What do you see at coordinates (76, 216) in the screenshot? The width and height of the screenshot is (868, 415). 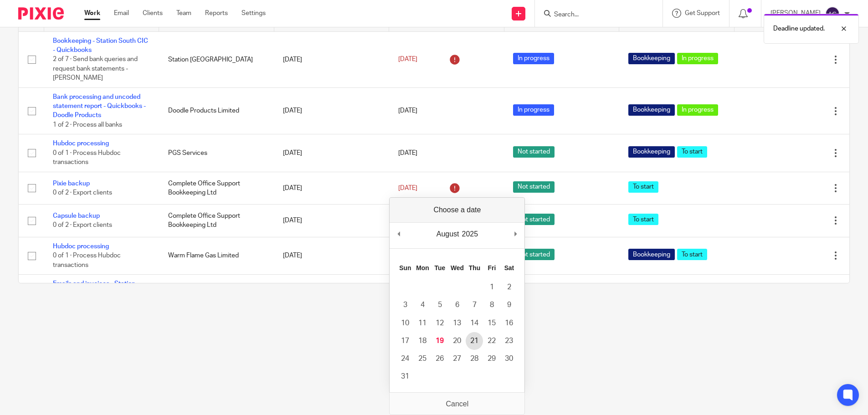 I see `a: Capsule backup` at bounding box center [76, 216].